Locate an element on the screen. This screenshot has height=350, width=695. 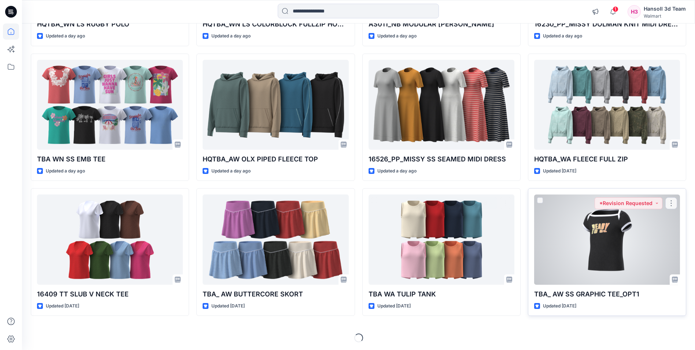
span: 1 is located at coordinates (616, 9).